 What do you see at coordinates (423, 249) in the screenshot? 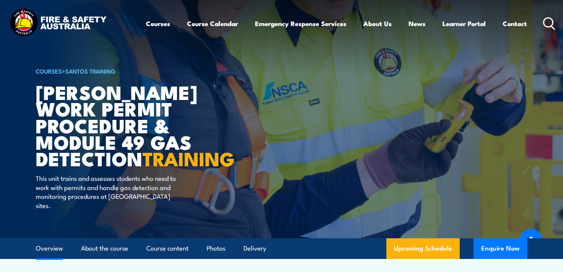
I see `a: Upcoming Schedule` at bounding box center [423, 249].